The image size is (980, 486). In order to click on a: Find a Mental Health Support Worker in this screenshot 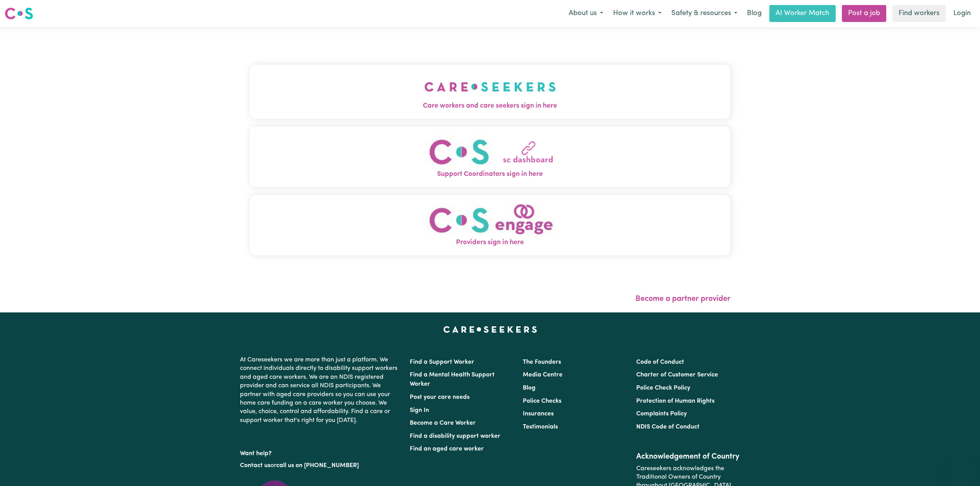, I will do `click(452, 379)`.